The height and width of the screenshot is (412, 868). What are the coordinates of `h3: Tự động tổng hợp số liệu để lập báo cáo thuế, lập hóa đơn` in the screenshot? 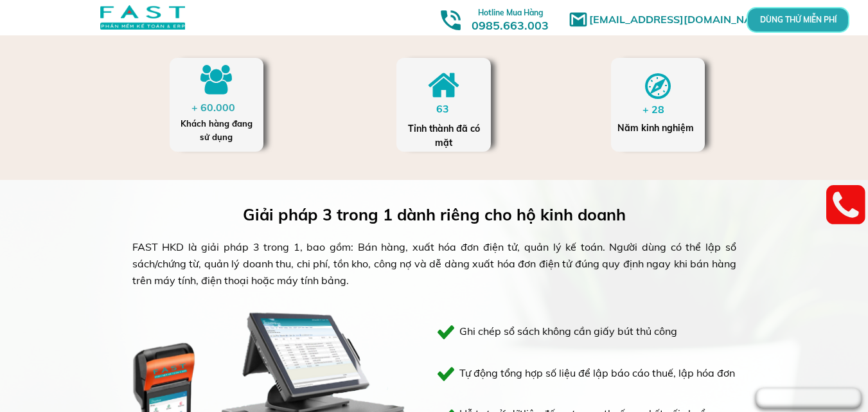 It's located at (598, 373).